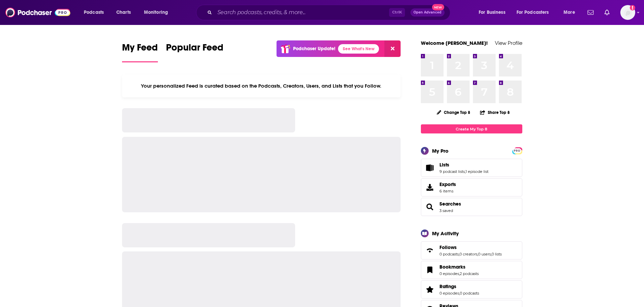 Image resolution: width=644 pixels, height=307 pixels. What do you see at coordinates (446, 211) in the screenshot?
I see `a: 3 saved` at bounding box center [446, 211].